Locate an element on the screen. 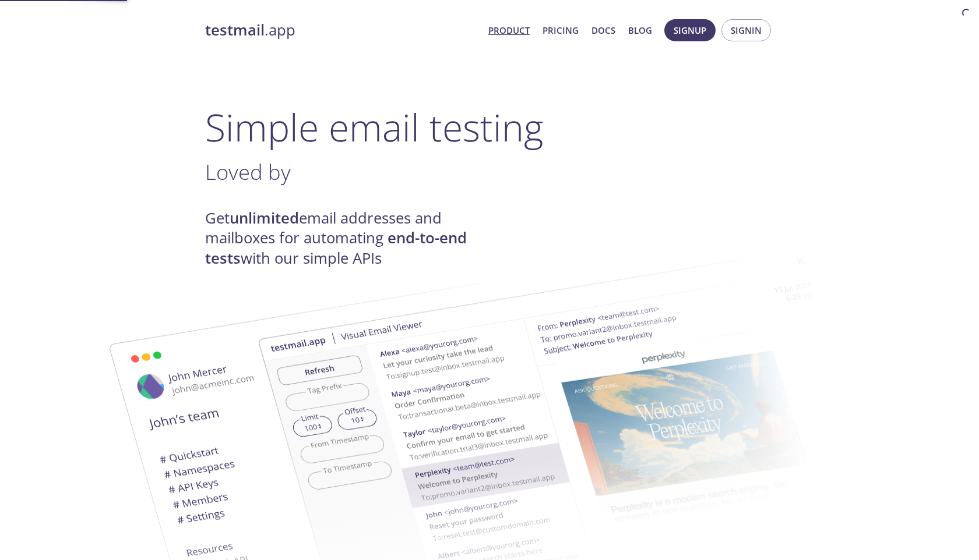 The image size is (979, 560). button: Signin is located at coordinates (746, 30).